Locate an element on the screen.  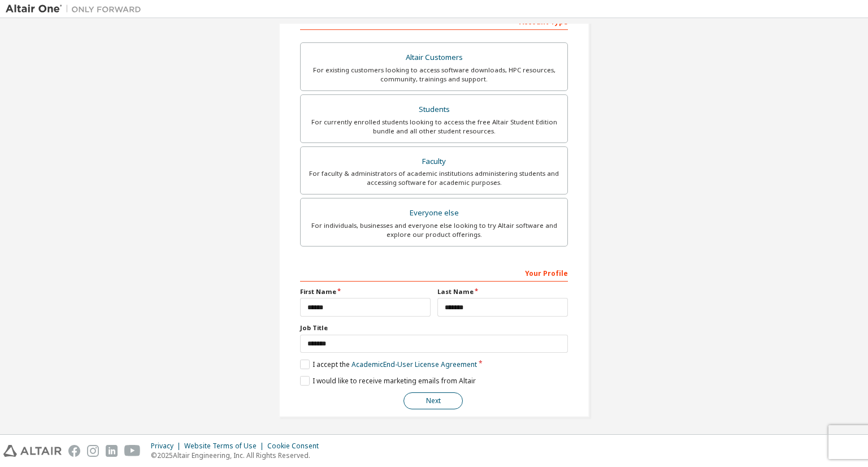
div: Your Profile is located at coordinates (434, 272).